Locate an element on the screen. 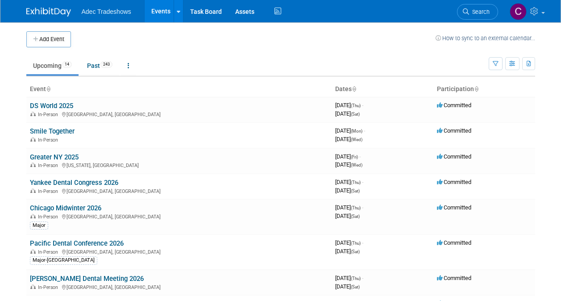  a: Smile Together is located at coordinates (52, 131).